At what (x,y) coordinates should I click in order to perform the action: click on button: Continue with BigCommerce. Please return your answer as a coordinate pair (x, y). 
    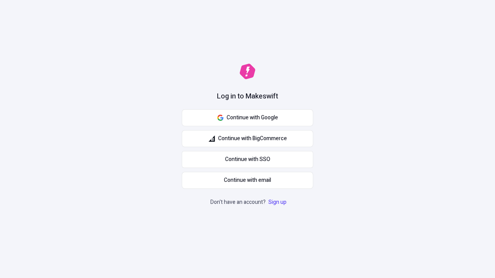
    Looking at the image, I should click on (247, 139).